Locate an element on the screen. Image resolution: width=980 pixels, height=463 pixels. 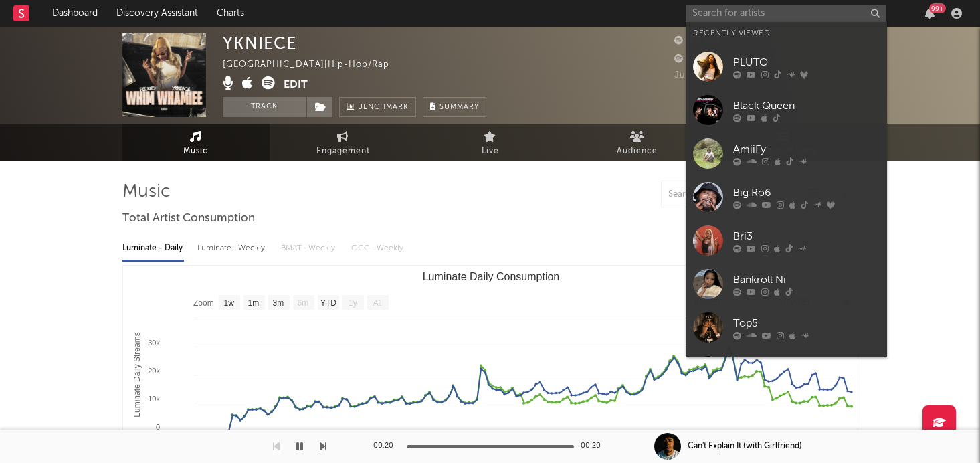
text: 1m is located at coordinates (253, 303).